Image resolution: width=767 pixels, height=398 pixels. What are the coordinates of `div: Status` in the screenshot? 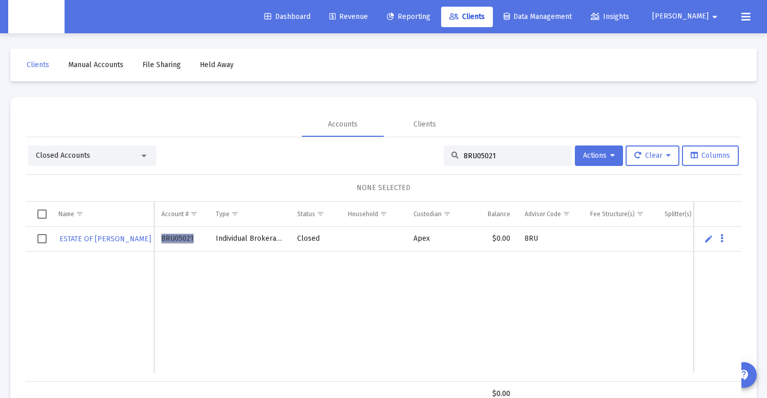 It's located at (306, 214).